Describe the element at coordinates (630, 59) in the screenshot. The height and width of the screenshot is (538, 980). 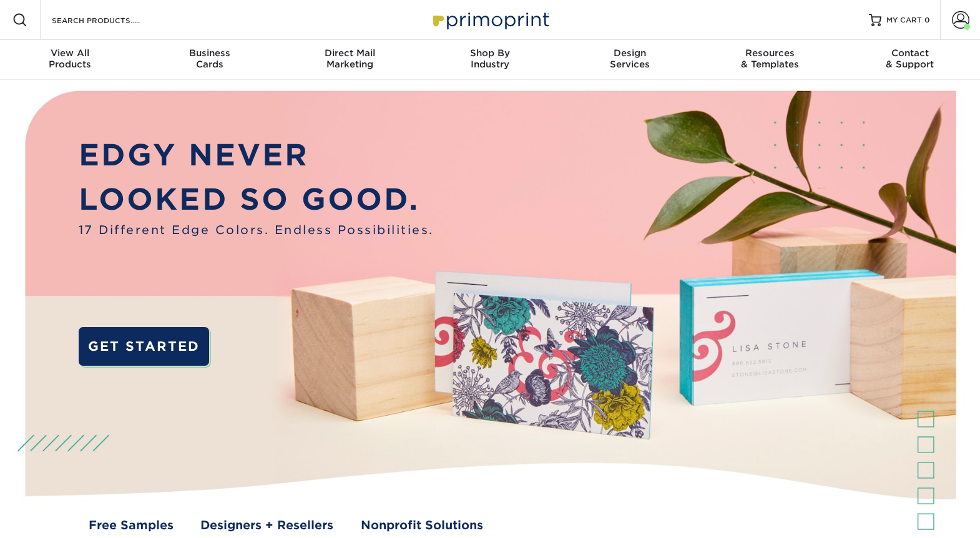
I see `div: Services` at that location.